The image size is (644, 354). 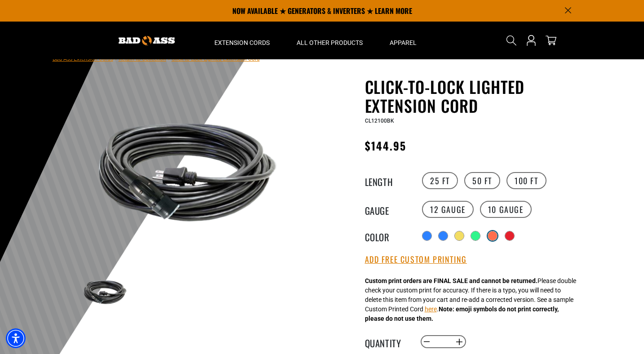 I want to click on summary: Apparel, so click(x=403, y=41).